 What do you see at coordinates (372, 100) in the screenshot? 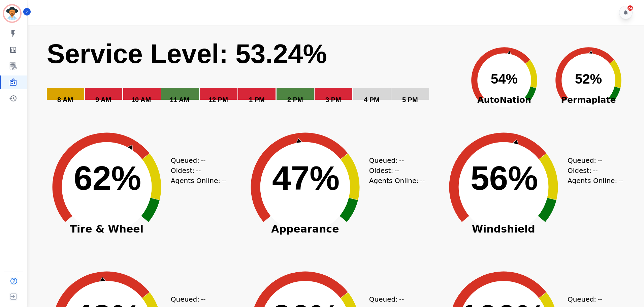
I see `text: 4 PM` at bounding box center [372, 100].